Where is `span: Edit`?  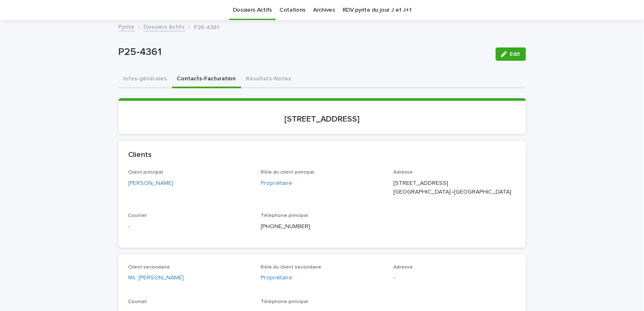 span: Edit is located at coordinates (515, 54).